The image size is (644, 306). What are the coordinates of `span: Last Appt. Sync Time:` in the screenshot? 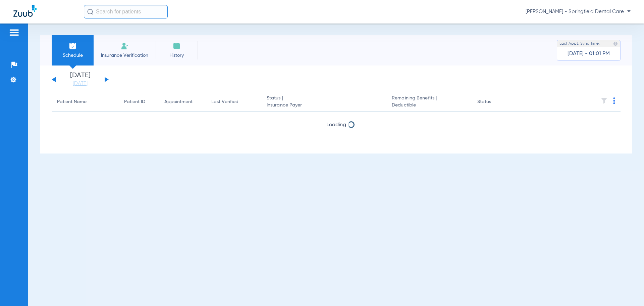 It's located at (579, 44).